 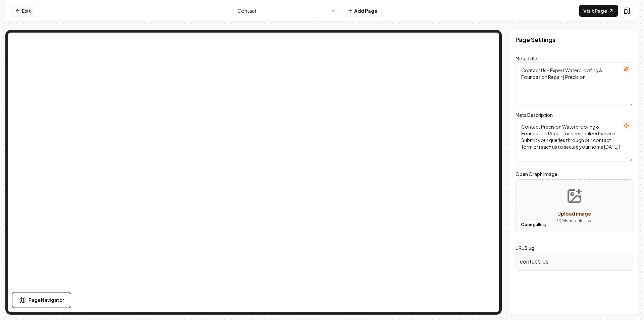 I want to click on label: URL Slug, so click(x=525, y=248).